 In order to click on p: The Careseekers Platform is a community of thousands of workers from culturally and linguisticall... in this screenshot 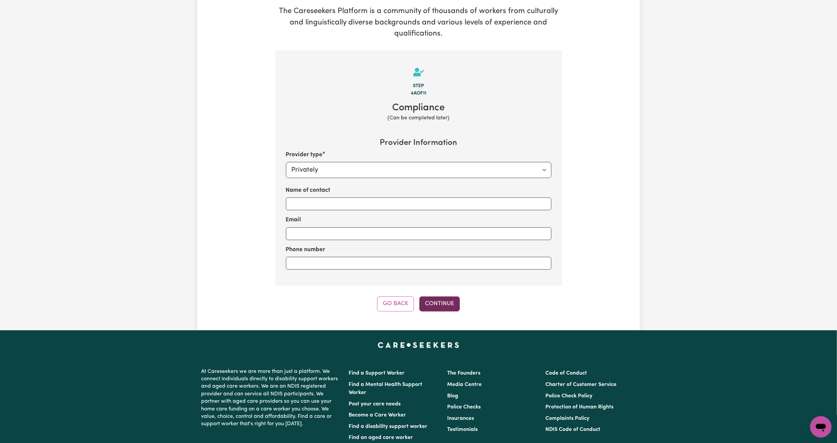, I will do `click(418, 22)`.